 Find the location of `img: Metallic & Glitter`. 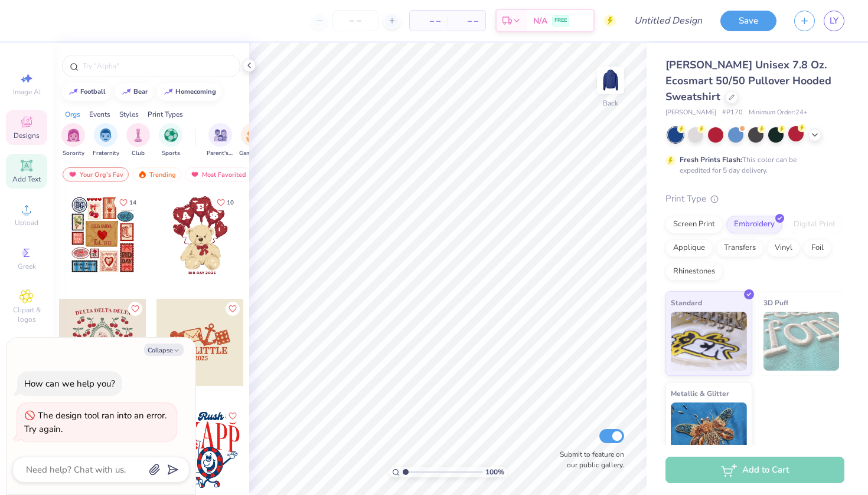

img: Metallic & Glitter is located at coordinates (709, 432).